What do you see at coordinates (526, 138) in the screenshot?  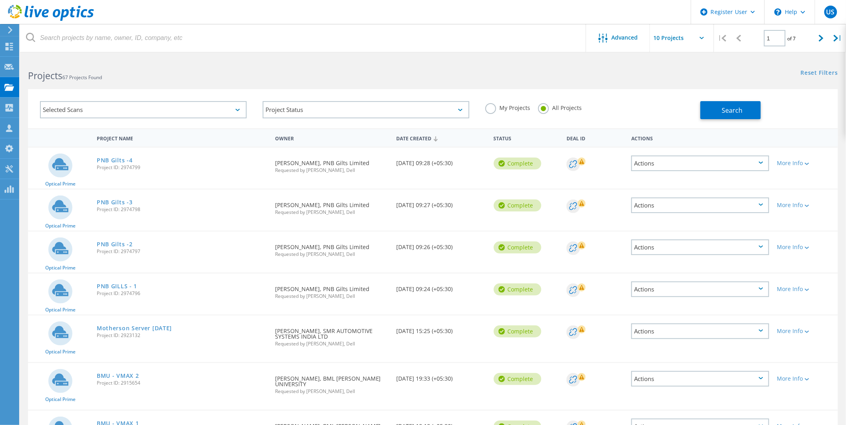 I see `div: Status` at bounding box center [526, 138].